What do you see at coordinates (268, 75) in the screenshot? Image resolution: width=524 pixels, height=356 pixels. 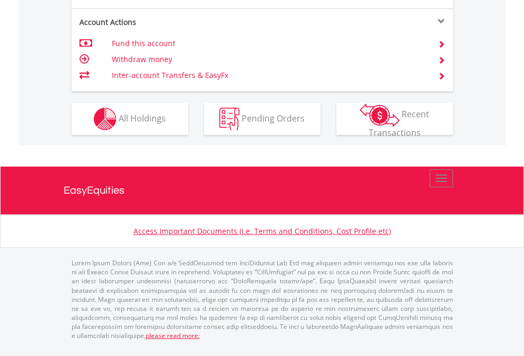 I see `td: Inter-account Transfers & EasyFx` at bounding box center [268, 75].